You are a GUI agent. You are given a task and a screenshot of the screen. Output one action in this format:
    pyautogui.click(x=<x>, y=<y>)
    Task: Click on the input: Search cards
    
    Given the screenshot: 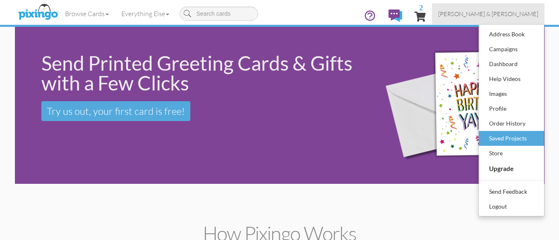 What is the action you would take?
    pyautogui.click(x=219, y=14)
    